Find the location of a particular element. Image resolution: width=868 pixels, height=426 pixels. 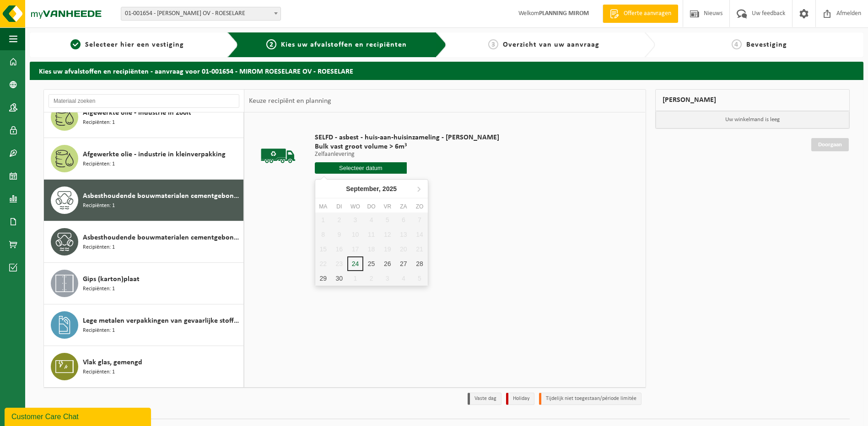

span: 1 is located at coordinates (75, 44).